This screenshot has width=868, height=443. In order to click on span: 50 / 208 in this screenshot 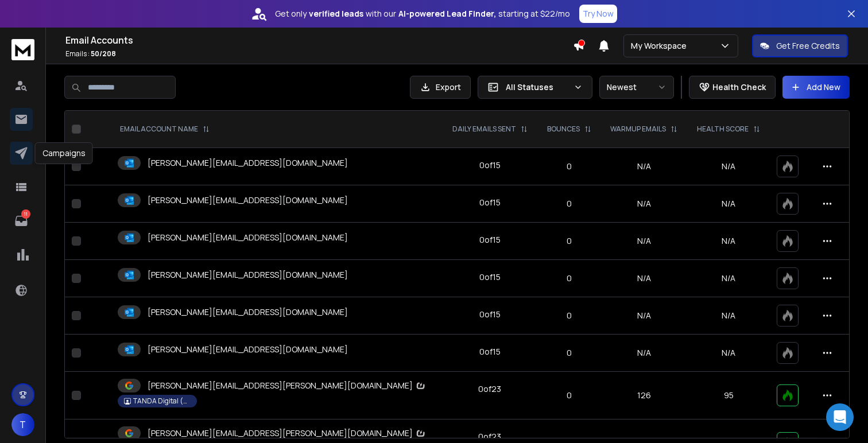, I will do `click(104, 53)`.